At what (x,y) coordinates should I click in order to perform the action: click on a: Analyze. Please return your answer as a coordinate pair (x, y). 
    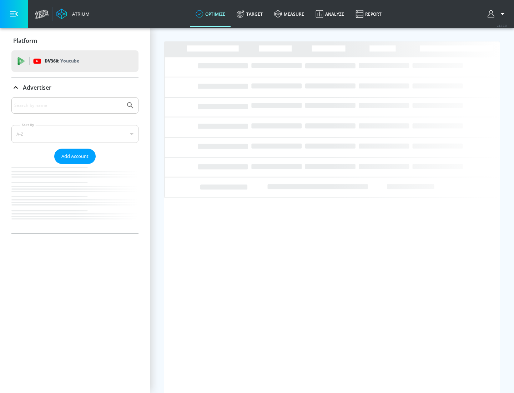
    Looking at the image, I should click on (330, 14).